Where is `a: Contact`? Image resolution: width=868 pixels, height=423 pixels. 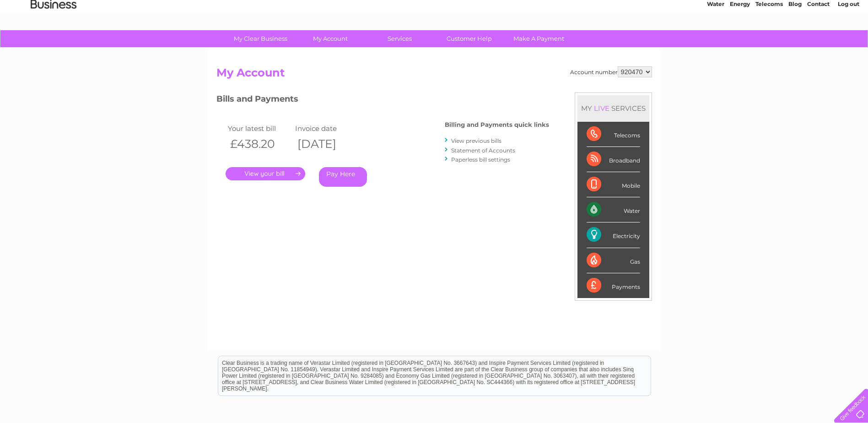 a: Contact is located at coordinates (818, 42).